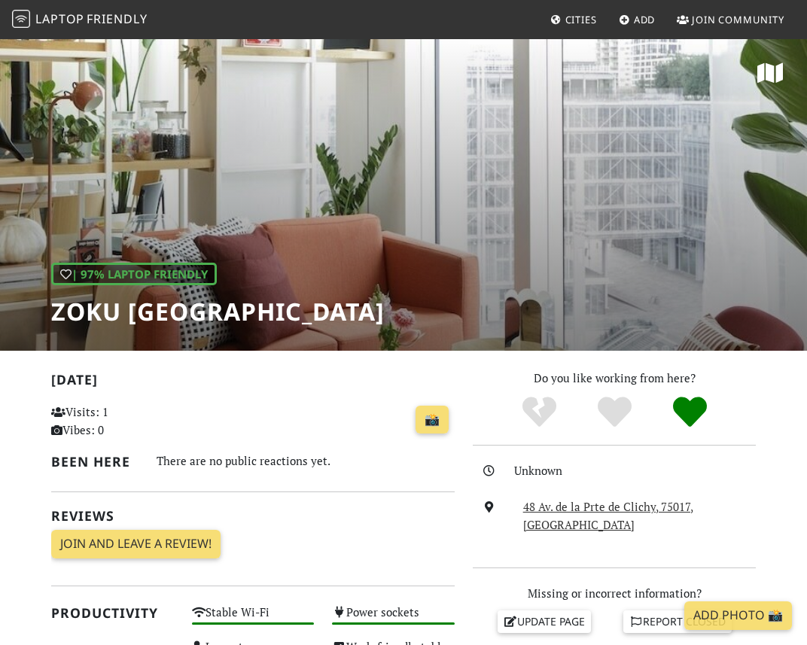  I want to click on h2: Reviews, so click(253, 515).